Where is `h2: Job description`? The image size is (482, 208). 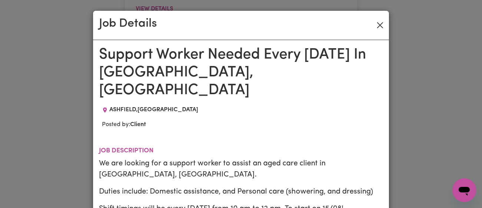
h2: Job description is located at coordinates (241, 151).